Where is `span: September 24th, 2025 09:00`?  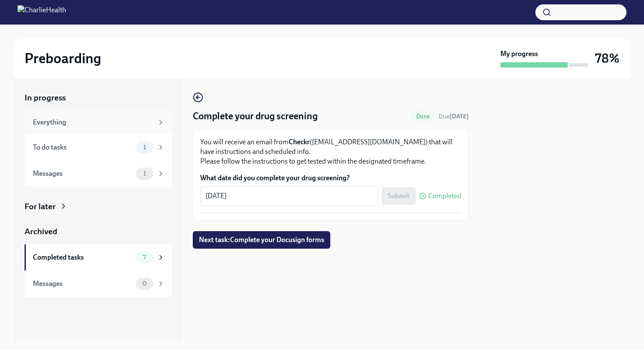 span: September 24th, 2025 09:00 is located at coordinates (453, 116).